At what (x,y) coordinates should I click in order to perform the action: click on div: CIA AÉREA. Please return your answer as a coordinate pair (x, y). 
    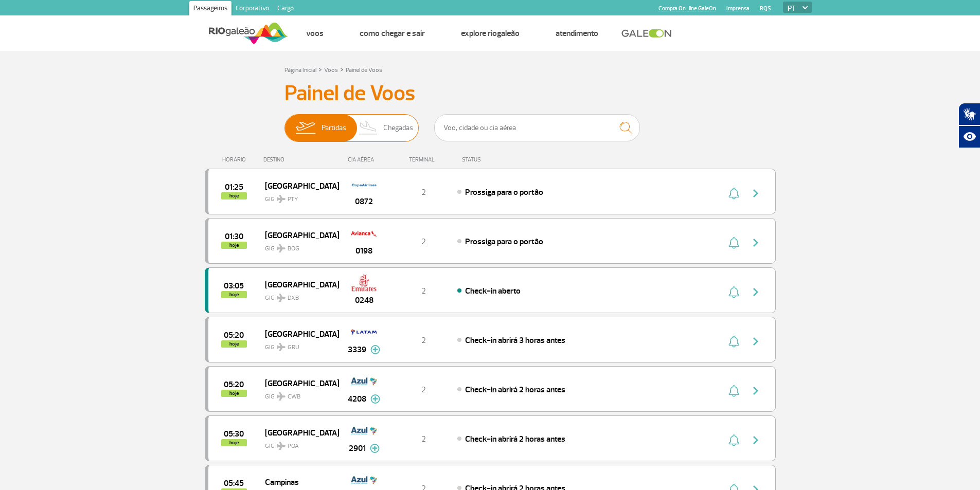
    Looking at the image, I should click on (364, 159).